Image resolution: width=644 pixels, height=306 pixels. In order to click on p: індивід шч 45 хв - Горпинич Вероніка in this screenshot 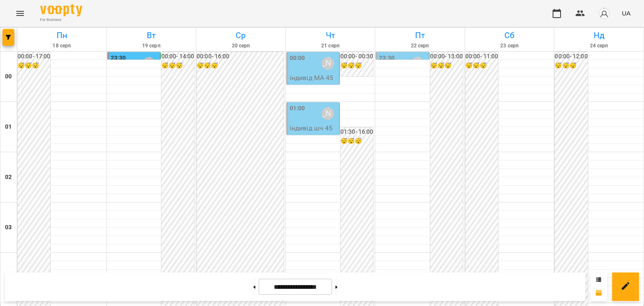, I will do `click(314, 138)`.